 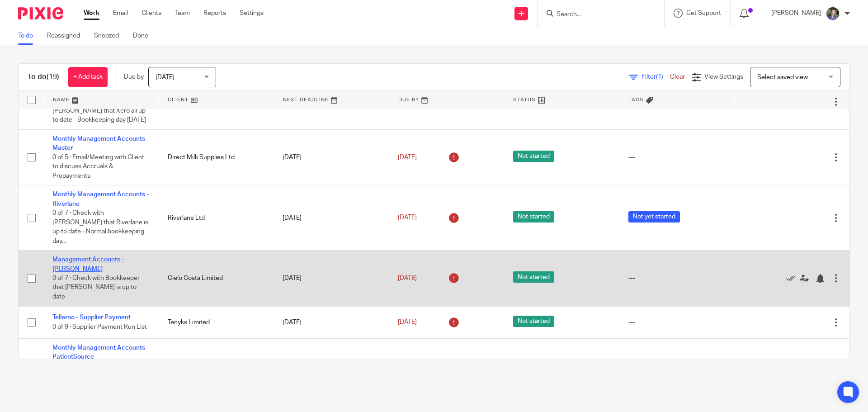 I want to click on img: Pixie, so click(x=41, y=13).